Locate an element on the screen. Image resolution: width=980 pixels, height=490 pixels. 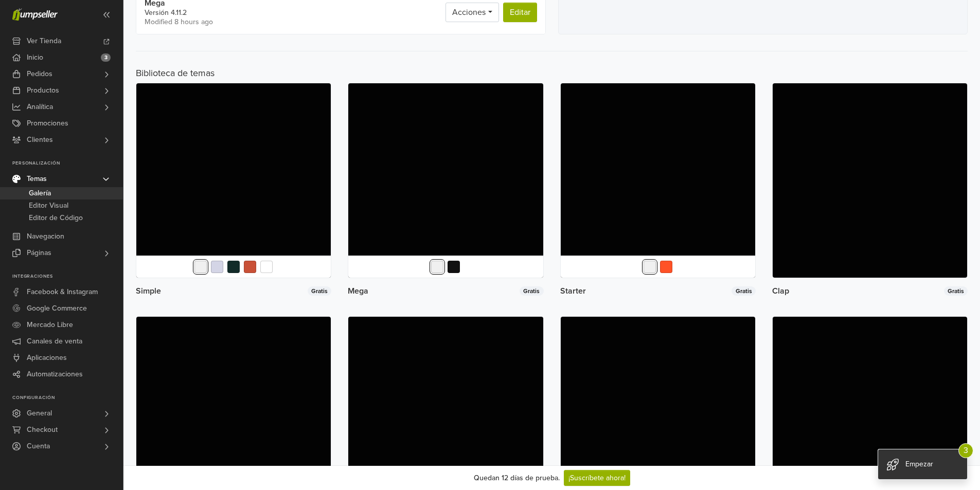
span: Promociones is located at coordinates (47, 123).